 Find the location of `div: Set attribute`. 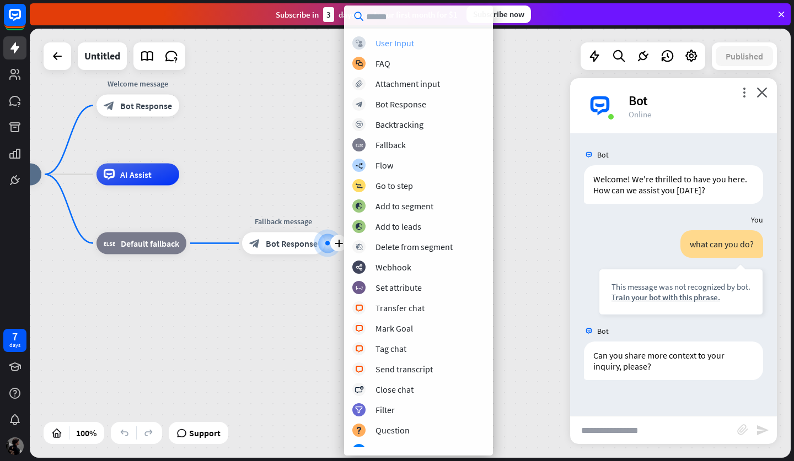

div: Set attribute is located at coordinates (398, 288).